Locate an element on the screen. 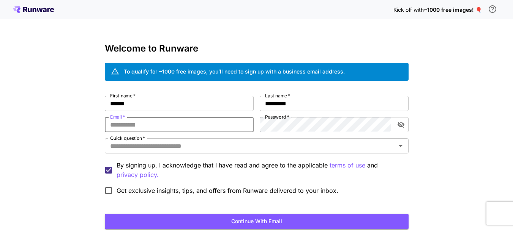  label: Last name is located at coordinates (278, 96).